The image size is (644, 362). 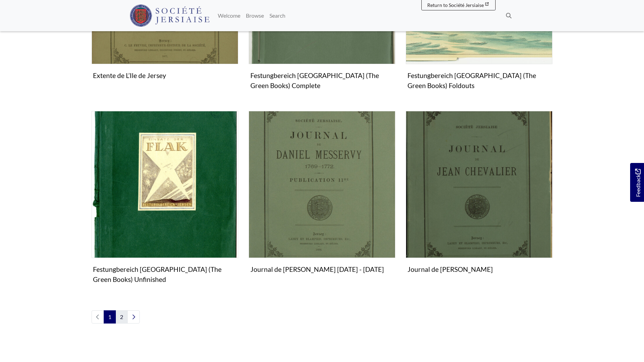 What do you see at coordinates (638, 183) in the screenshot?
I see `span: Feedback` at bounding box center [638, 183].